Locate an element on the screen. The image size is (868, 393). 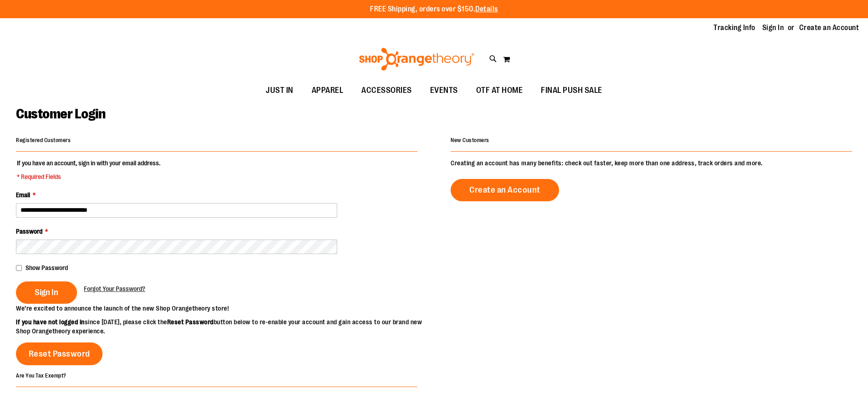
img: Shop Orangetheory is located at coordinates (416, 59).